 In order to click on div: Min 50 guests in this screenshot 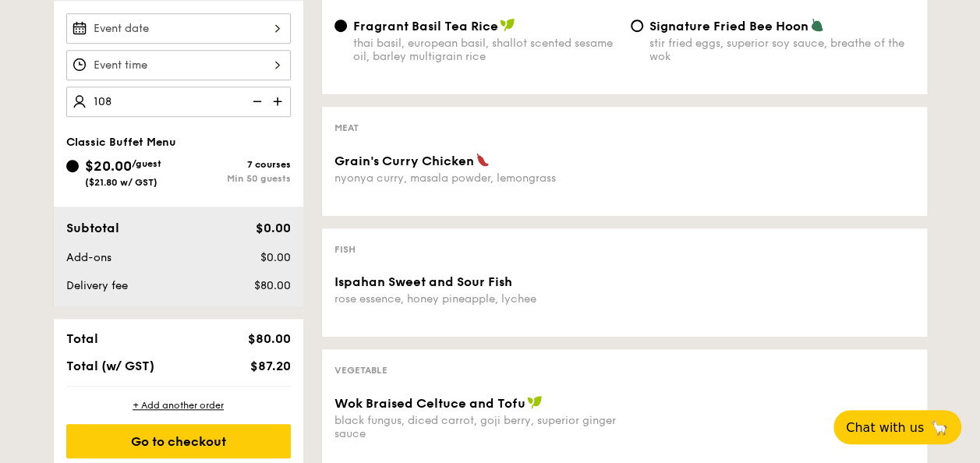, I will do `click(234, 179)`.